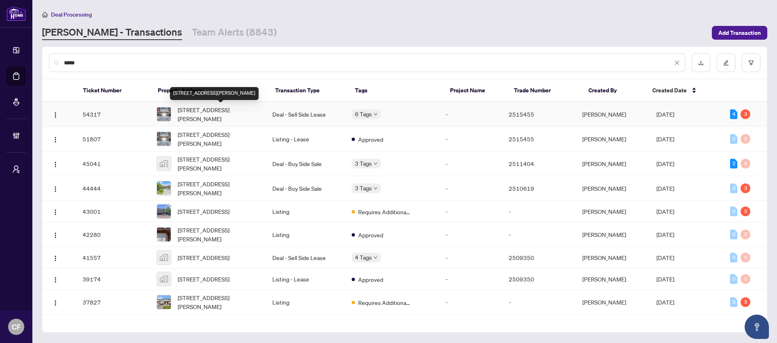 This screenshot has height=343, width=777. Describe the element at coordinates (734, 163) in the screenshot. I see `div: 2` at that location.